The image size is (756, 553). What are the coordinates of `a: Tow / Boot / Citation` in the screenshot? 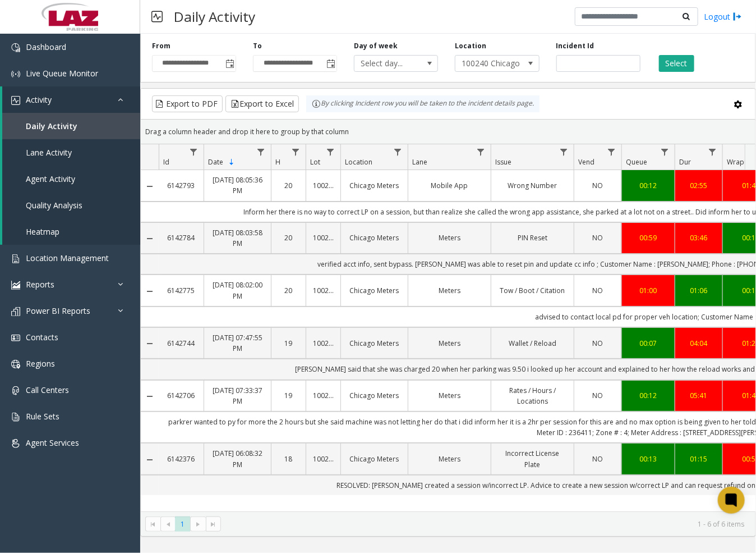 It's located at (533, 290).